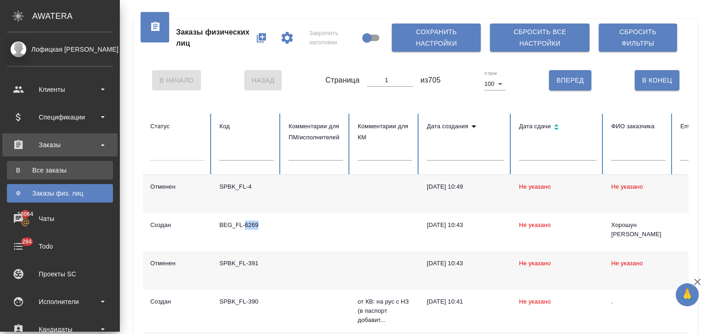 The height and width of the screenshot is (334, 708). I want to click on a: ВВсе заказы, so click(60, 170).